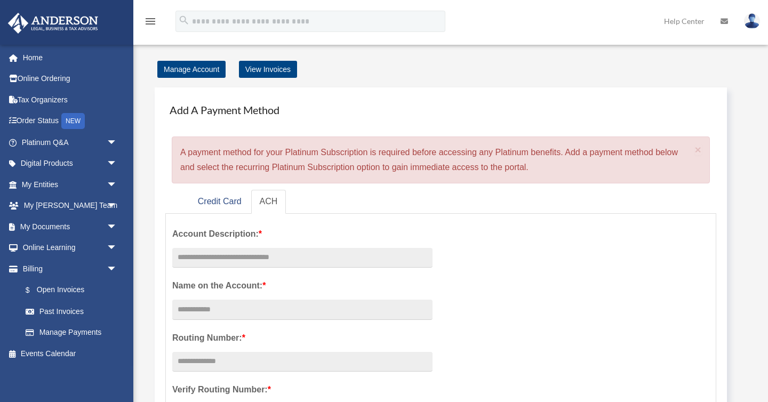  What do you see at coordinates (70, 121) in the screenshot?
I see `a: Order StatusNEW` at bounding box center [70, 121].